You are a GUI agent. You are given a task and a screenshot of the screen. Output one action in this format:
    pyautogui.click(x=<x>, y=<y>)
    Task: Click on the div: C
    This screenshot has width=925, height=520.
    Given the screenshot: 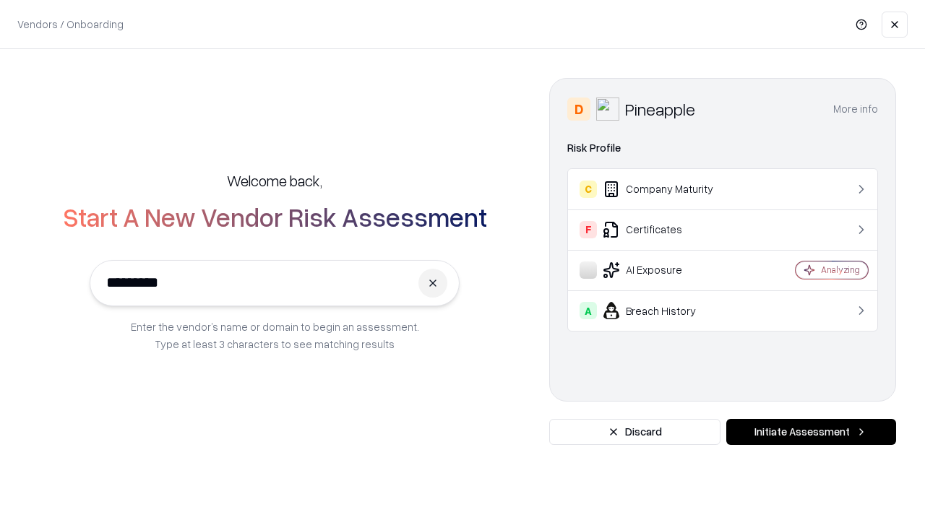 What is the action you would take?
    pyautogui.click(x=588, y=189)
    